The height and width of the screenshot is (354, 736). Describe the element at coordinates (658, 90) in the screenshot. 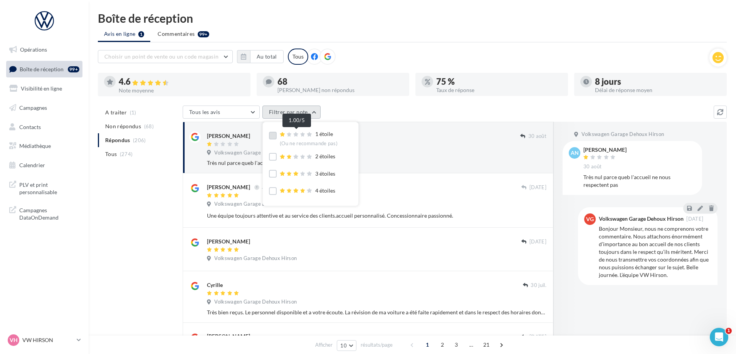

I see `div: Délai de réponse moyen` at that location.